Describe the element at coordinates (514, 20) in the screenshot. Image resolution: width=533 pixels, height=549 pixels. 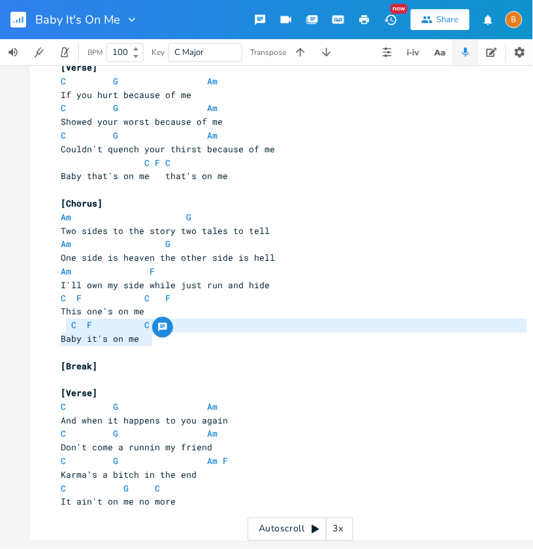
I see `button: B` at that location.